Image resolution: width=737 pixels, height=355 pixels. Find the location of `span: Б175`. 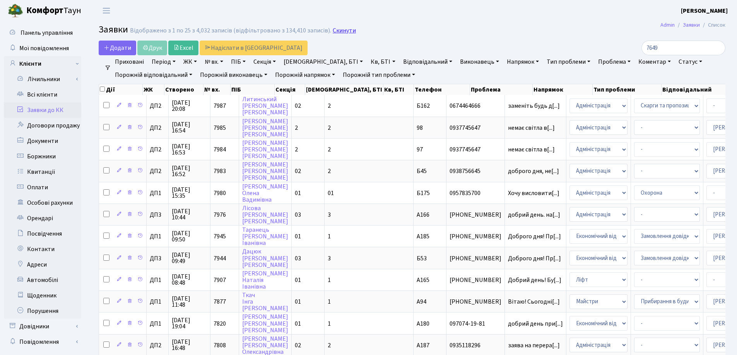

span: Б175 is located at coordinates (423, 193).